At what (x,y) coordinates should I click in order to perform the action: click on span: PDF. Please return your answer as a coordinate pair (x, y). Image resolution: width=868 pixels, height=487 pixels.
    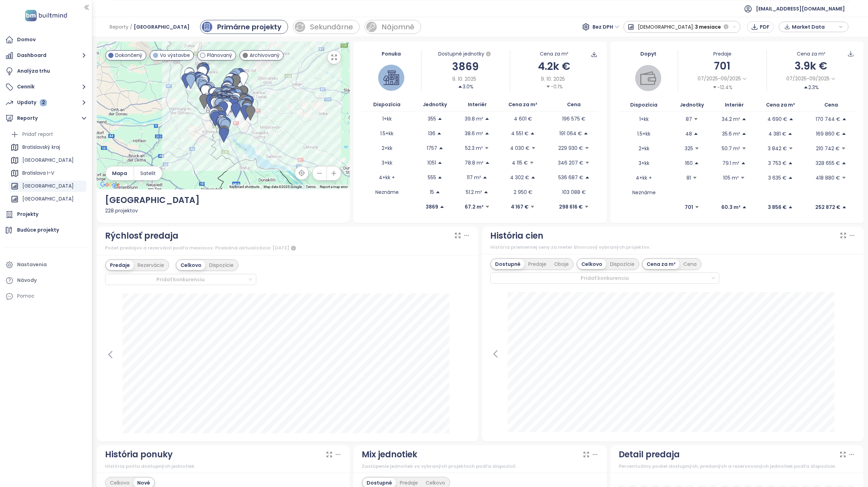
    Looking at the image, I should click on (764, 27).